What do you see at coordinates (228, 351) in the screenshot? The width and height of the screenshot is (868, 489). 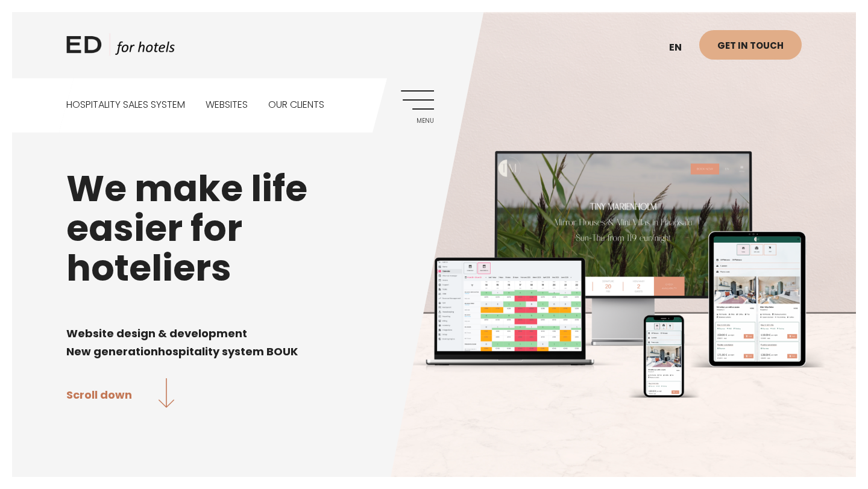 I see `span: hospitality system BOUK` at bounding box center [228, 351].